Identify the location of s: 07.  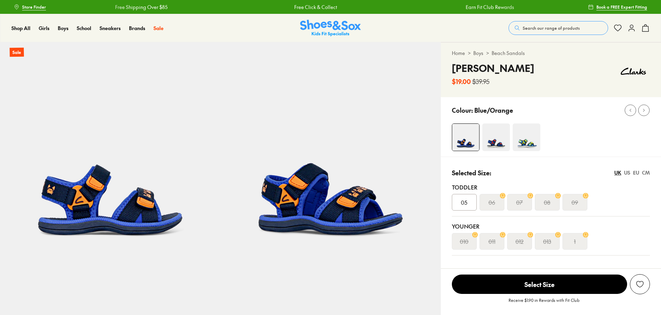
(519, 202).